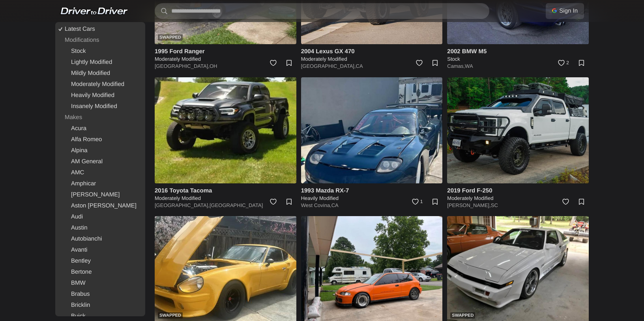  Describe the element at coordinates (100, 217) in the screenshot. I see `a: Audi` at that location.